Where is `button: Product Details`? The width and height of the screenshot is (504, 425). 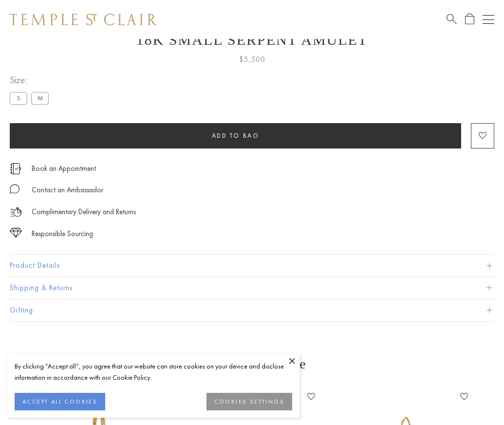
button: Product Details is located at coordinates (252, 265).